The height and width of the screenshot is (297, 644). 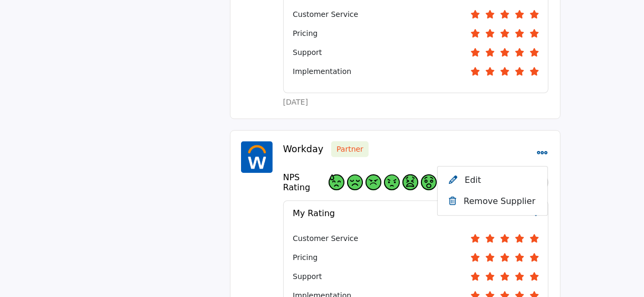 I want to click on div: 1, so click(x=355, y=182).